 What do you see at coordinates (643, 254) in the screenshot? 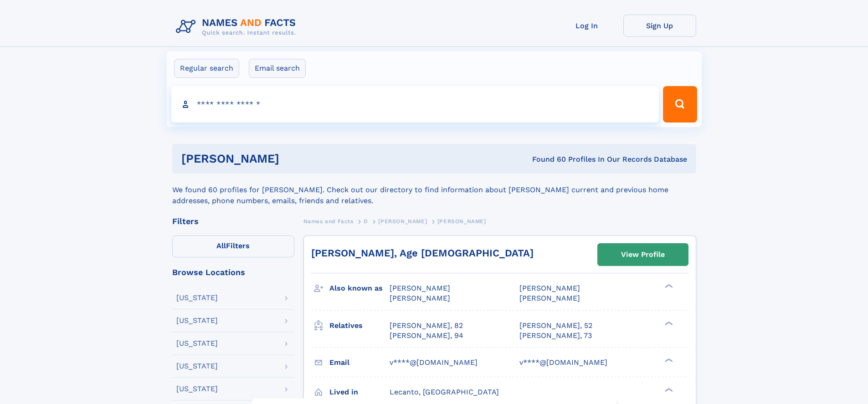
I see `div: View Profile` at bounding box center [643, 254].